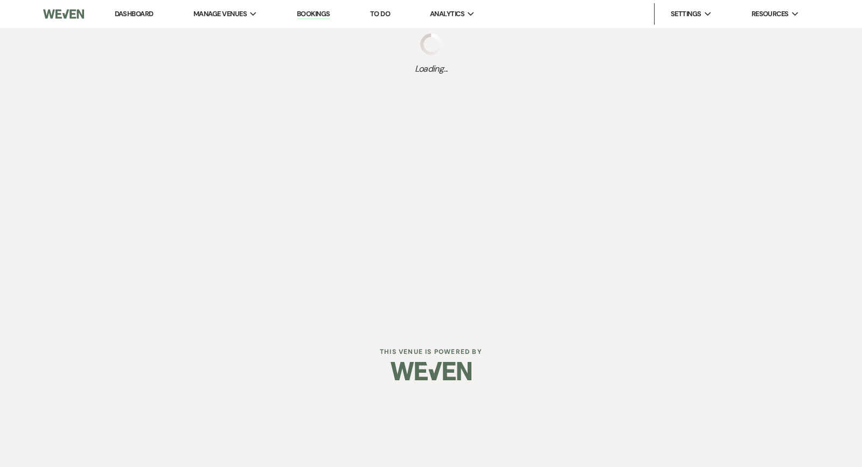  I want to click on img: loading spinner, so click(431, 44).